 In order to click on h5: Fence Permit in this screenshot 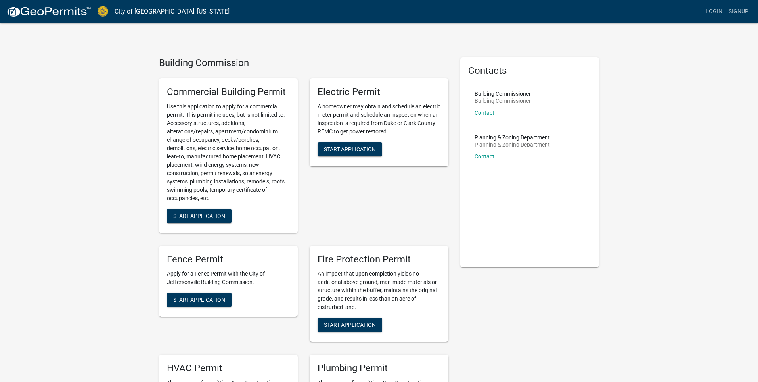, I will do `click(228, 259)`.